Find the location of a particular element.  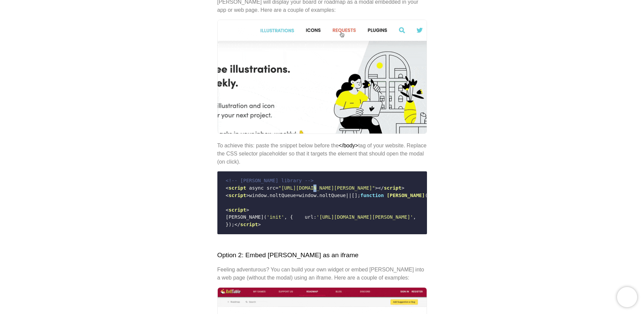

span: .noltQueue||[]; is located at coordinates (338, 195).